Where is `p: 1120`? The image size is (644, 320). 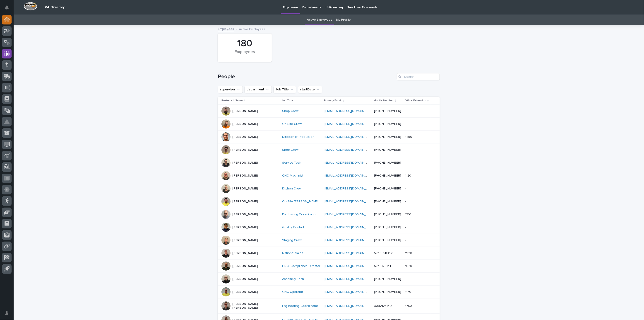
p: 1120 is located at coordinates (409, 176).